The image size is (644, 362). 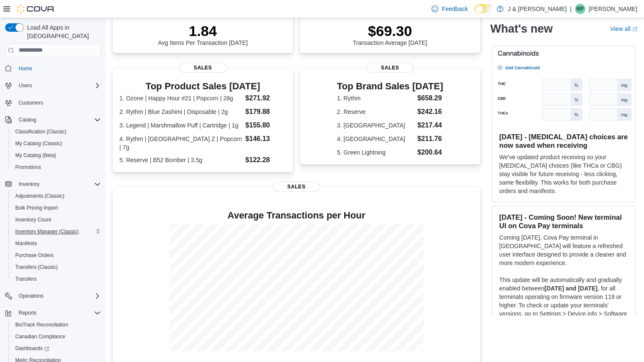 What do you see at coordinates (484, 8) in the screenshot?
I see `input: Dark Mode` at bounding box center [484, 8].